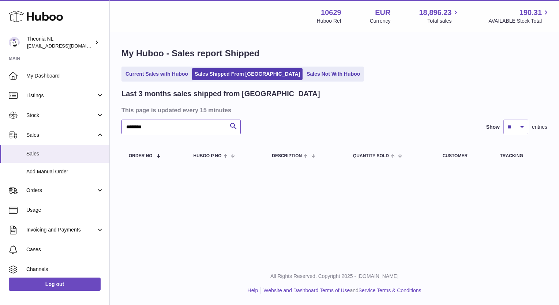 The width and height of the screenshot is (559, 305). I want to click on span: Add Manual Order, so click(65, 172).